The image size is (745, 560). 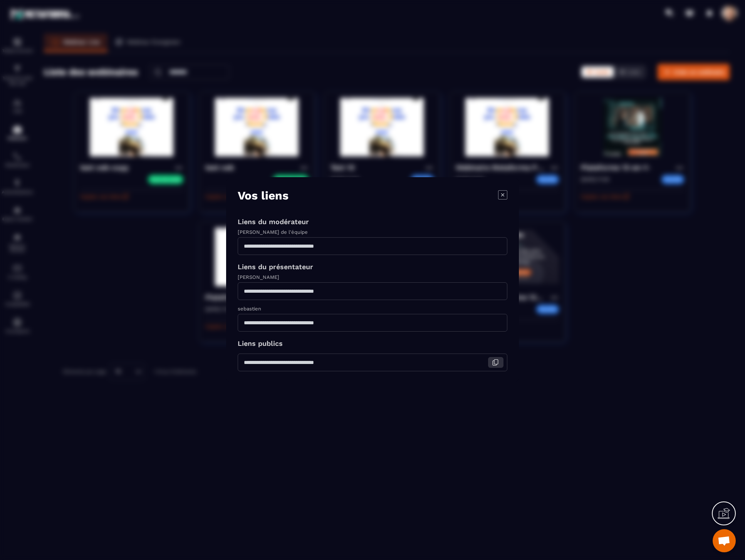 I want to click on div: Open chat, so click(x=724, y=541).